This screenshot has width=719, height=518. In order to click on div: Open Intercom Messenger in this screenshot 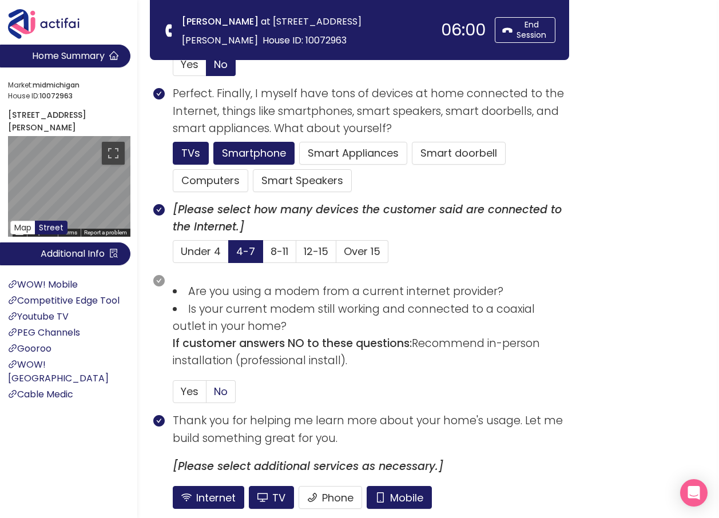, I will do `click(693, 493)`.